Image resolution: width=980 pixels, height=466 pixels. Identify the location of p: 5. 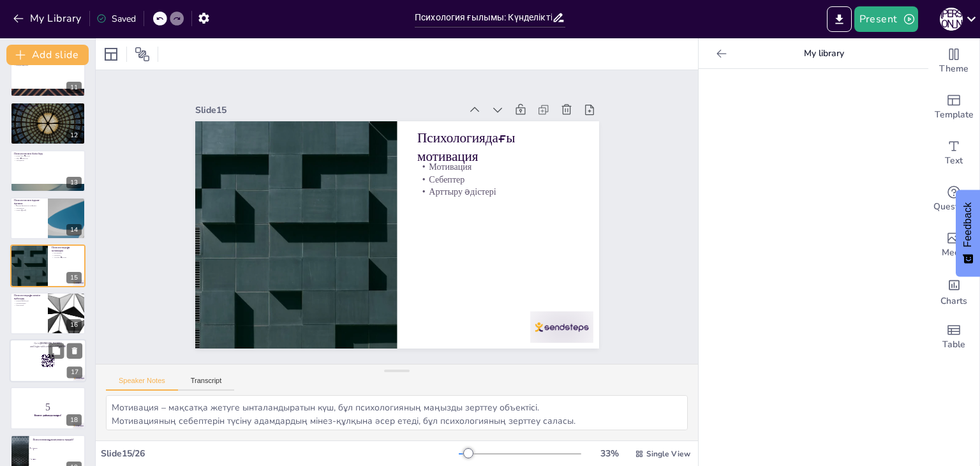
(48, 406).